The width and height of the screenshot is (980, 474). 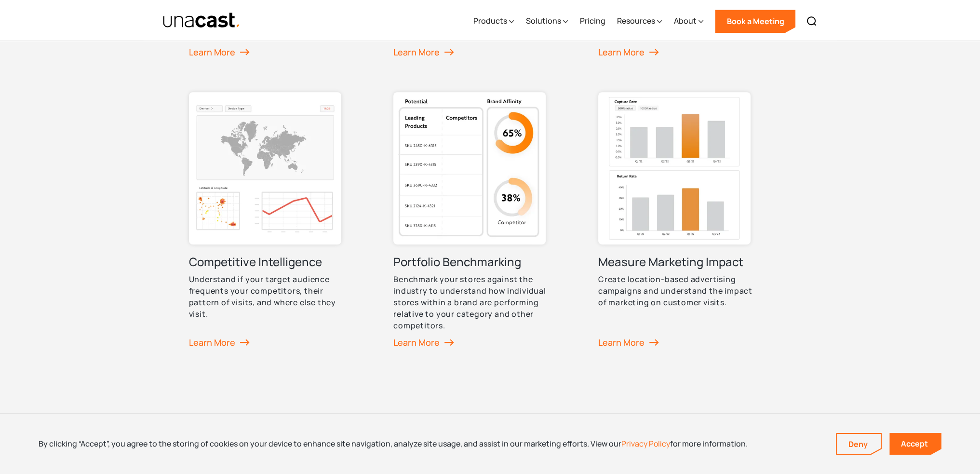 What do you see at coordinates (678, 290) in the screenshot?
I see `p: Create location-based advertising campaigns and understand the impact of marketing on customer vi...` at bounding box center [678, 290].